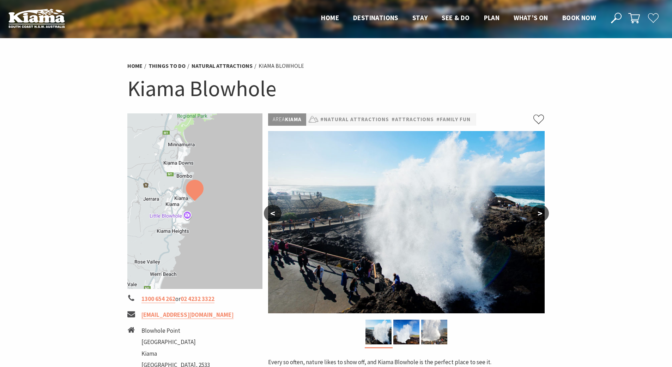  Describe the element at coordinates (579, 18) in the screenshot. I see `span: Book now` at that location.